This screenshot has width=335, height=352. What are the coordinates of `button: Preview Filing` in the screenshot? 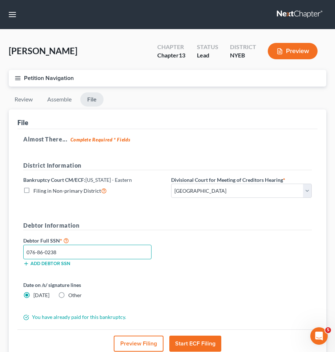 It's located at (138, 343).